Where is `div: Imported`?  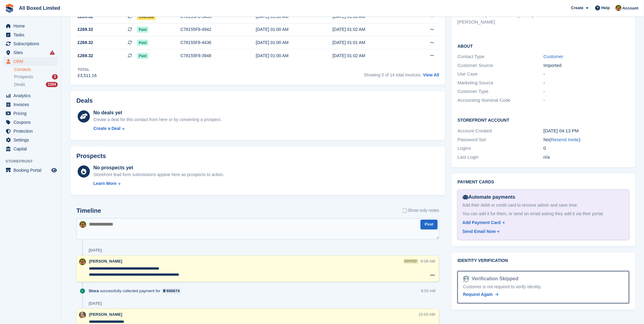
div: Imported is located at coordinates (587, 66).